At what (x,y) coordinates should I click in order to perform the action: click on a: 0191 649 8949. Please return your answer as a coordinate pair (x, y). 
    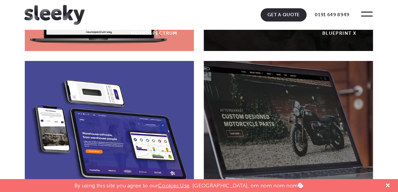
    Looking at the image, I should click on (333, 15).